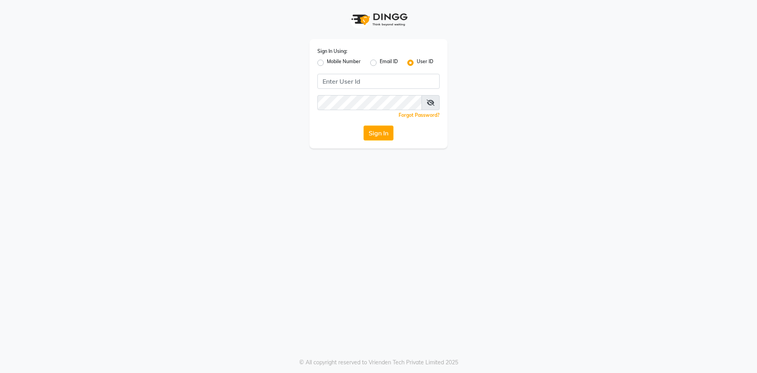  Describe the element at coordinates (379, 19) in the screenshot. I see `img: logo1.svg` at that location.